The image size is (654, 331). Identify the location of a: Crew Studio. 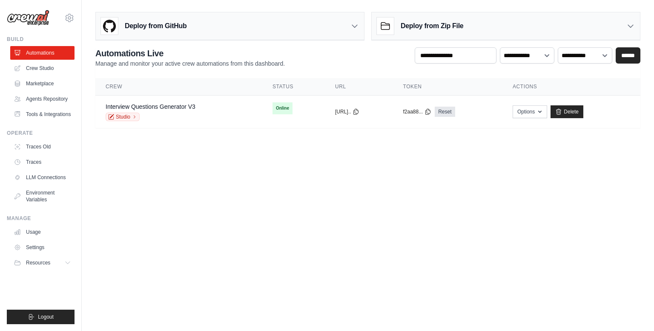
(42, 68).